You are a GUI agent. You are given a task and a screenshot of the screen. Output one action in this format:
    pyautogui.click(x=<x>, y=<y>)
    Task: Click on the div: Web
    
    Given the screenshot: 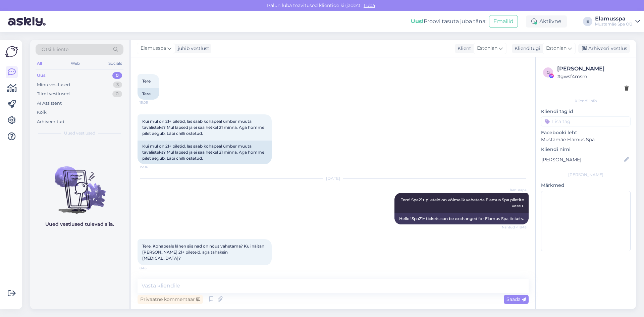 What is the action you would take?
    pyautogui.click(x=75, y=64)
    